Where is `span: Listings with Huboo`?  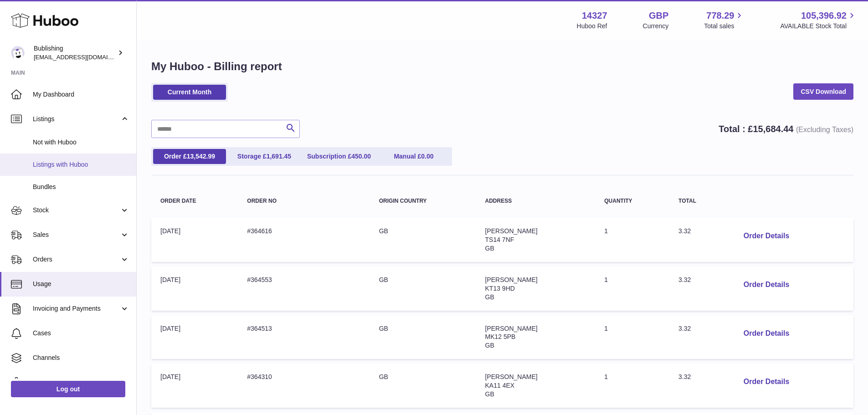 span: Listings with Huboo is located at coordinates (81, 164).